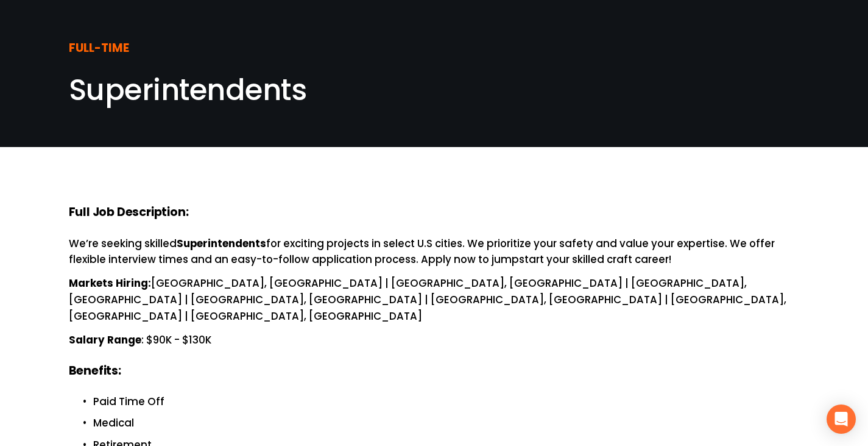 The height and width of the screenshot is (446, 868). I want to click on p: We’re seeking skilled for exciting projects in select U.S cities. We prioritize your safety and v..., so click(434, 252).